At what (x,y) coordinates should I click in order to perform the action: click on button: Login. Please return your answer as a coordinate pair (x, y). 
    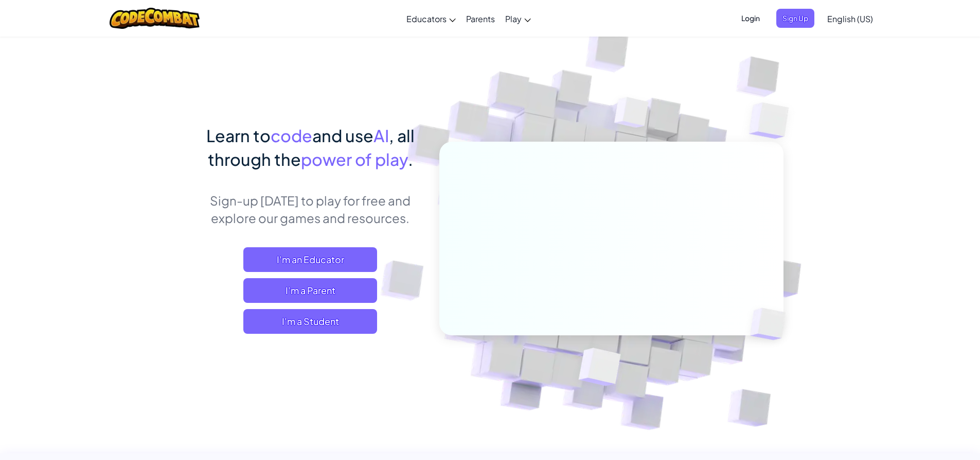
    Looking at the image, I should click on (751, 18).